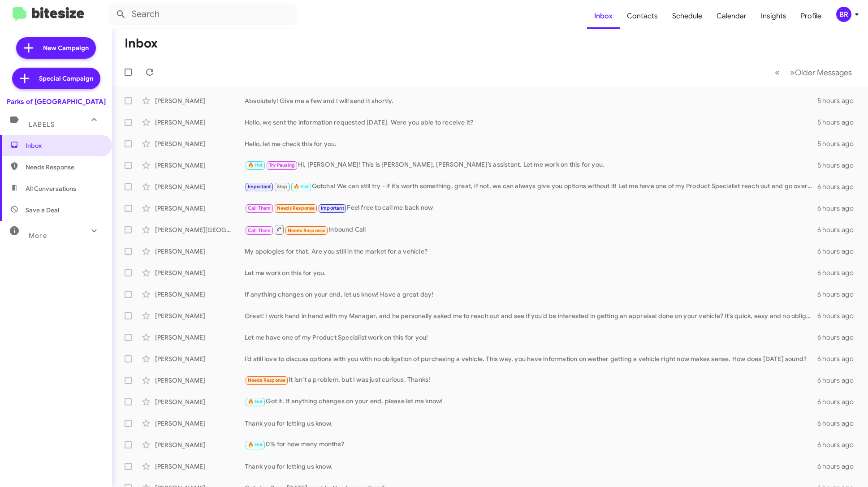 Image resolution: width=868 pixels, height=487 pixels. What do you see at coordinates (531, 380) in the screenshot?
I see `div: It isn't a problem, but I was just curious. Thanks!` at bounding box center [531, 380].